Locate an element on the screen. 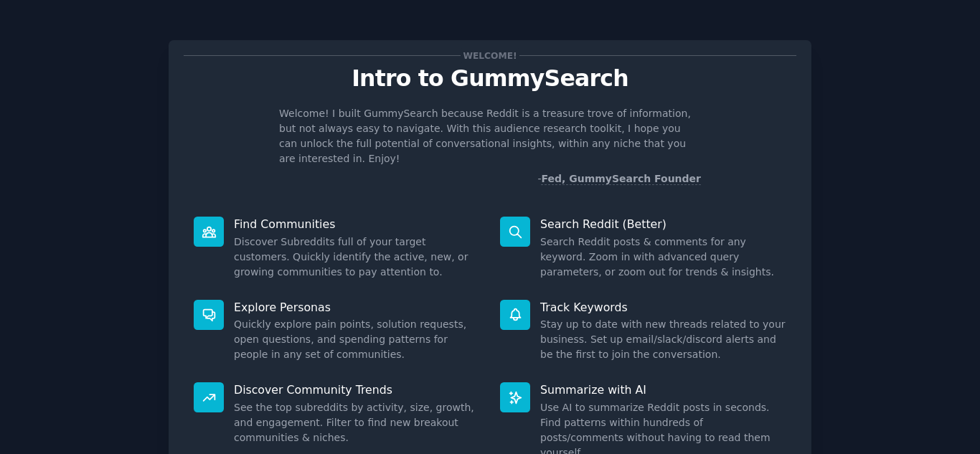  p: Intro to GummySearch is located at coordinates (490, 78).